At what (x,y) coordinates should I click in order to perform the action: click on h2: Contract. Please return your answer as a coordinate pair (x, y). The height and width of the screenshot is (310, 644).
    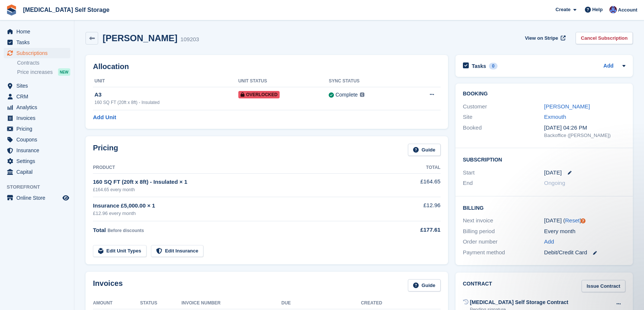
    Looking at the image, I should click on (478, 286).